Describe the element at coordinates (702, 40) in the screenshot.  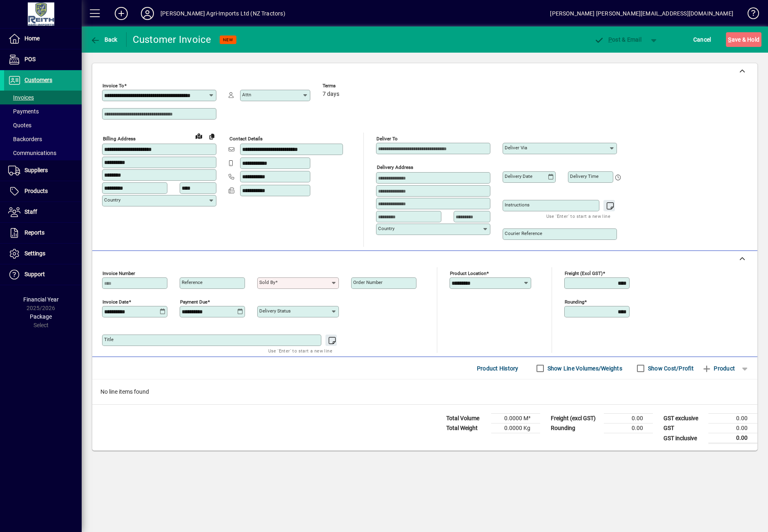
I see `button: Cancel` at that location.